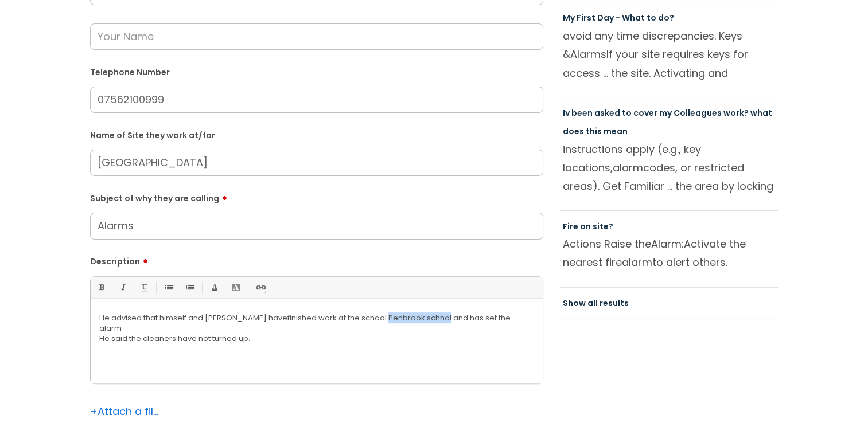  What do you see at coordinates (143, 287) in the screenshot?
I see `a: Underline(Ctrl-U)` at bounding box center [143, 287].